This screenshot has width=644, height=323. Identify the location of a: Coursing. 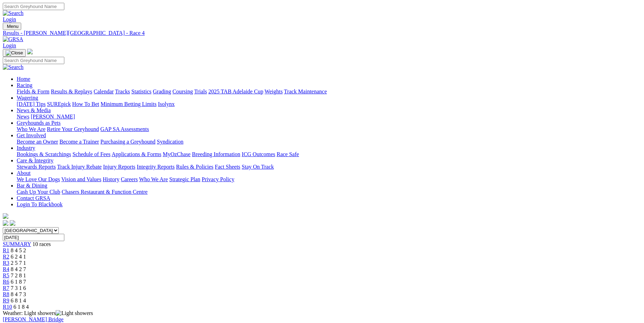
(183, 91).